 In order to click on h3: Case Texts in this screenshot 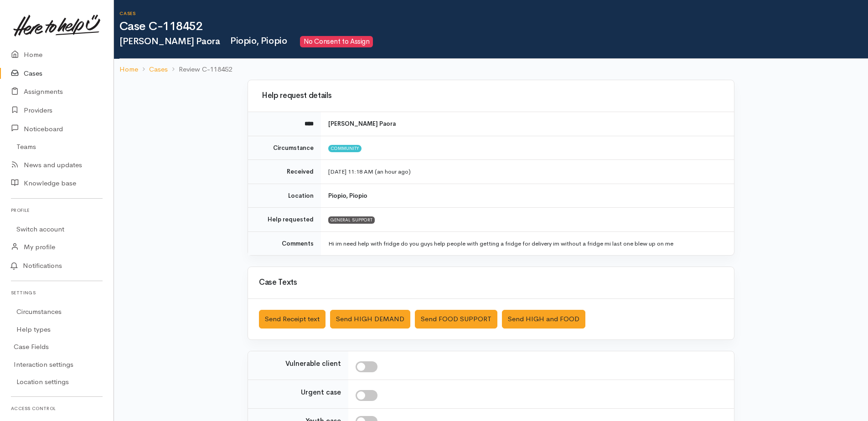, I will do `click(491, 283)`.